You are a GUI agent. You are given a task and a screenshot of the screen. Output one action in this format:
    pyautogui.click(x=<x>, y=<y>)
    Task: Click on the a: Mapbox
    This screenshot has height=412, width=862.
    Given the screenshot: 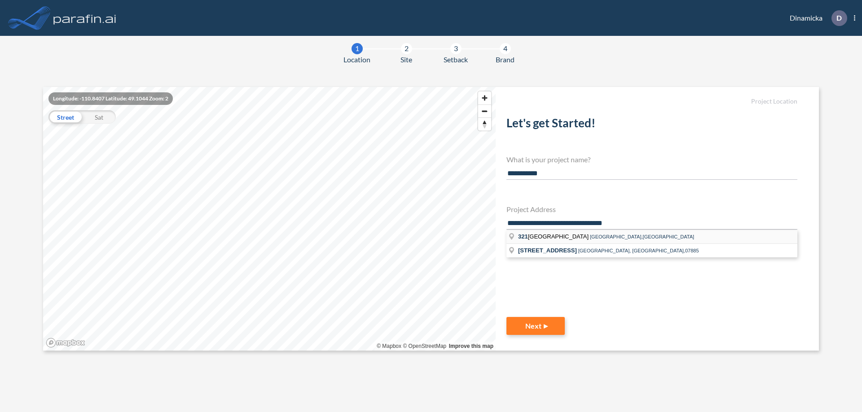 What is the action you would take?
    pyautogui.click(x=389, y=346)
    